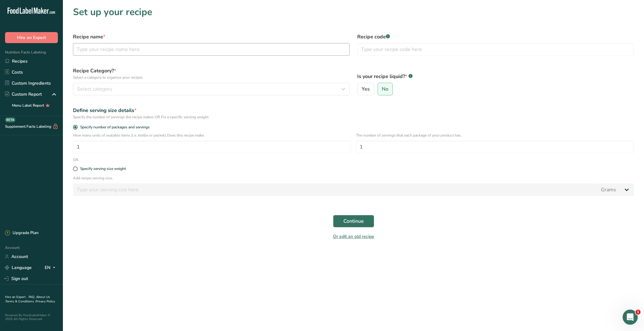  Describe the element at coordinates (94, 89) in the screenshot. I see `span: Select category` at that location.